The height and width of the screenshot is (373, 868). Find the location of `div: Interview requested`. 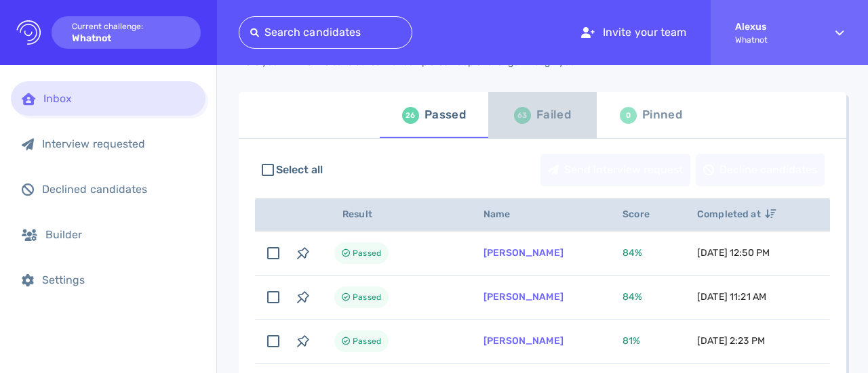

div: Interview requested is located at coordinates (118, 144).